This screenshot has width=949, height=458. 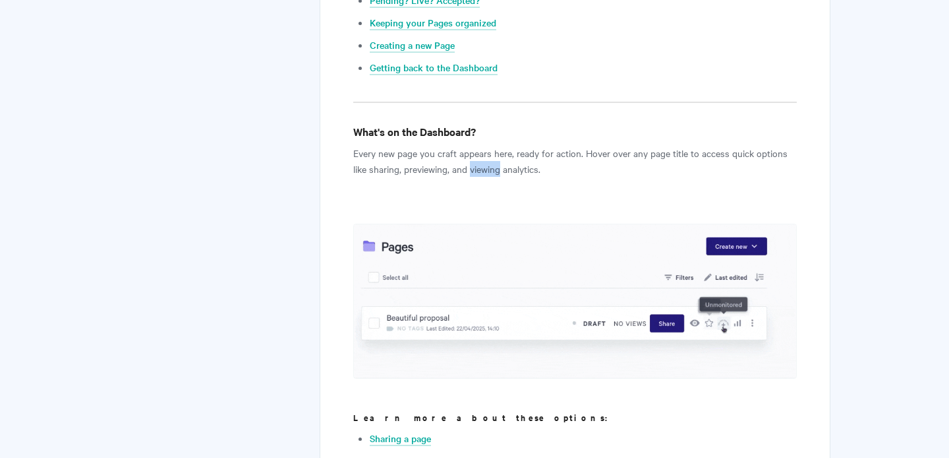 I want to click on a: Sharing a page, so click(x=400, y=438).